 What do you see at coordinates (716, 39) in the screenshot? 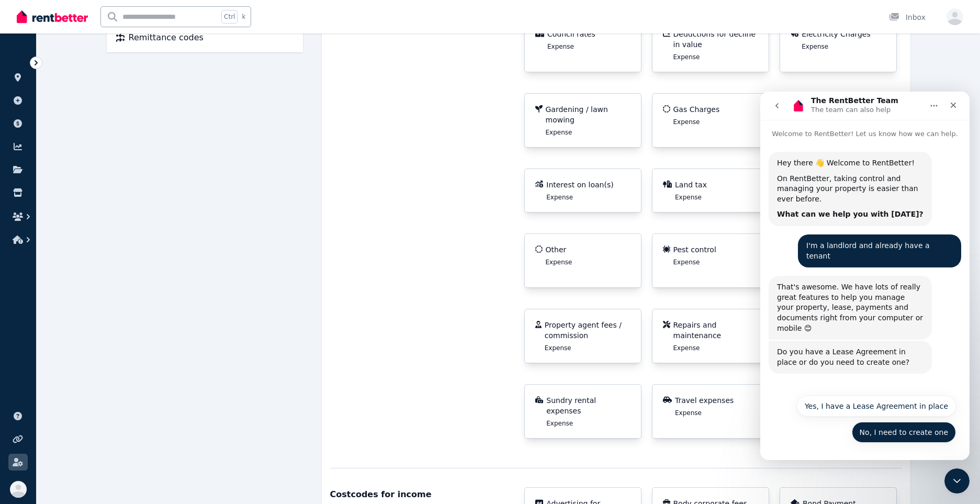
I see `span: Deductions for decline in value` at bounding box center [716, 39].